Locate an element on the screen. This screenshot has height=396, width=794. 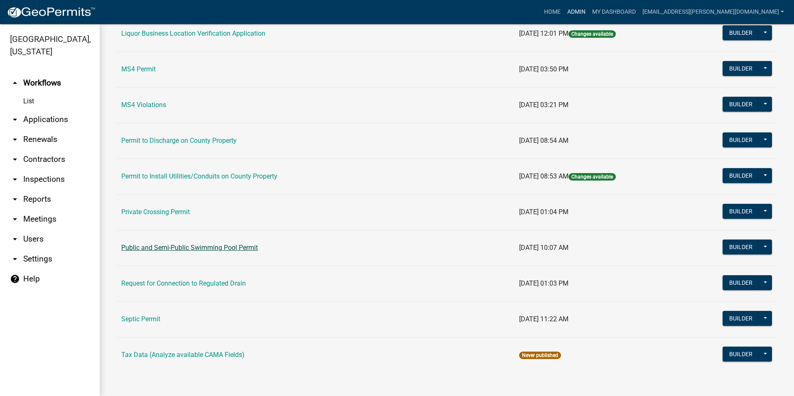
a: Public and Semi-Public Swimming Pool Permit is located at coordinates (189, 248).